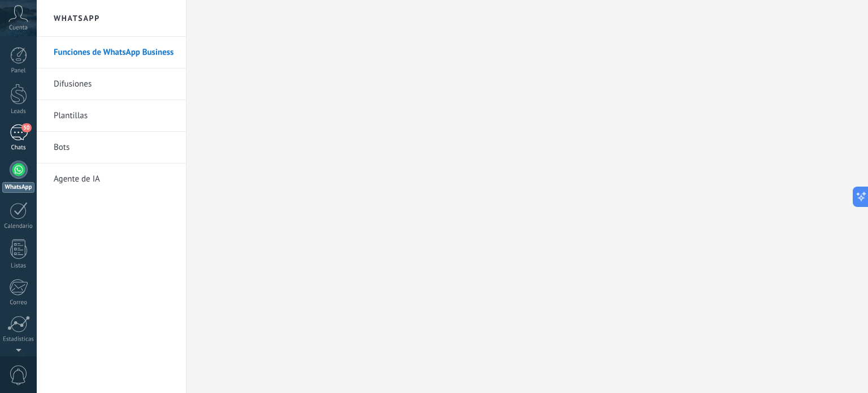  What do you see at coordinates (18, 112) in the screenshot?
I see `div: Leads` at bounding box center [18, 112].